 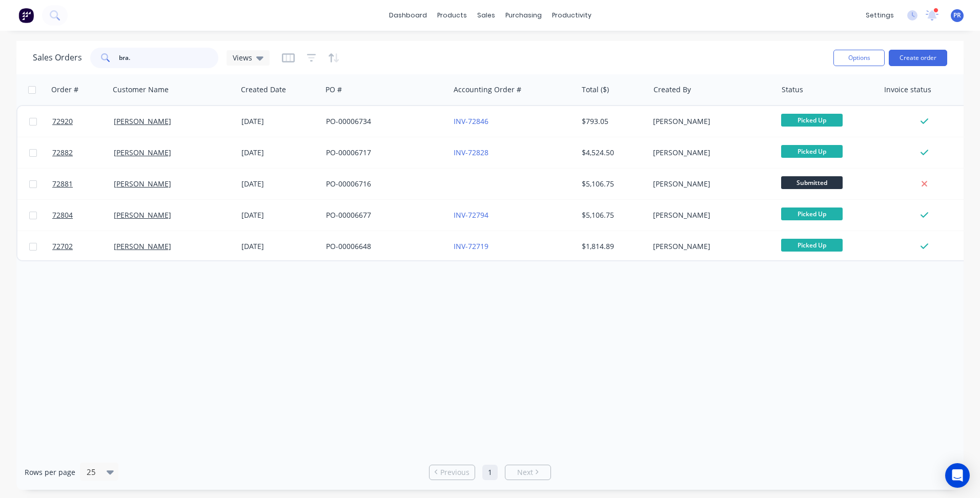 What do you see at coordinates (611, 122) in the screenshot?
I see `div: $793.05` at bounding box center [611, 122].